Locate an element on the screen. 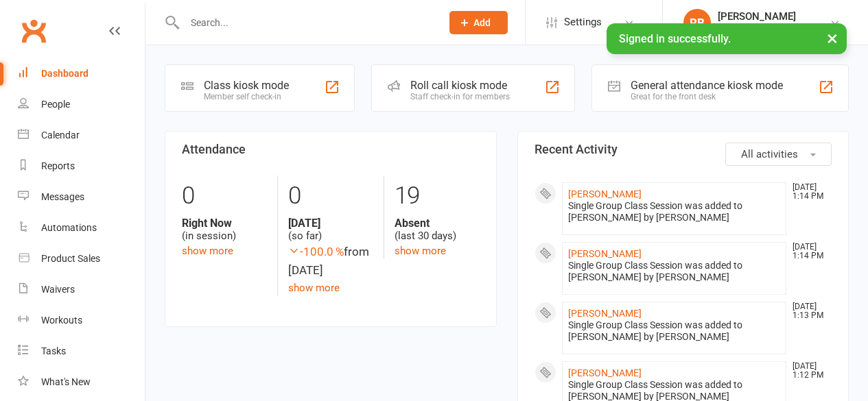 This screenshot has height=401, width=868. div: Staff check-in for members is located at coordinates (460, 97).